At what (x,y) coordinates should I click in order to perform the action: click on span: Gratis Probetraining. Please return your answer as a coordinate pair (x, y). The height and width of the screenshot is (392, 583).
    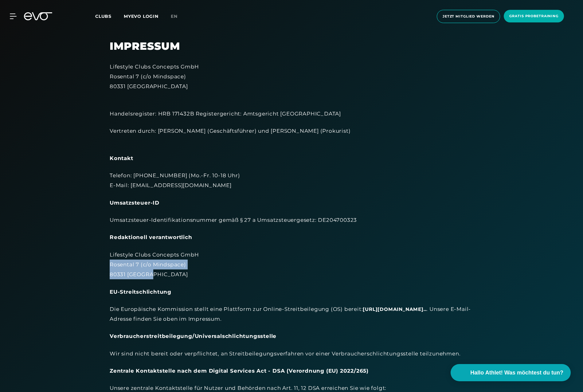
    Looking at the image, I should click on (534, 16).